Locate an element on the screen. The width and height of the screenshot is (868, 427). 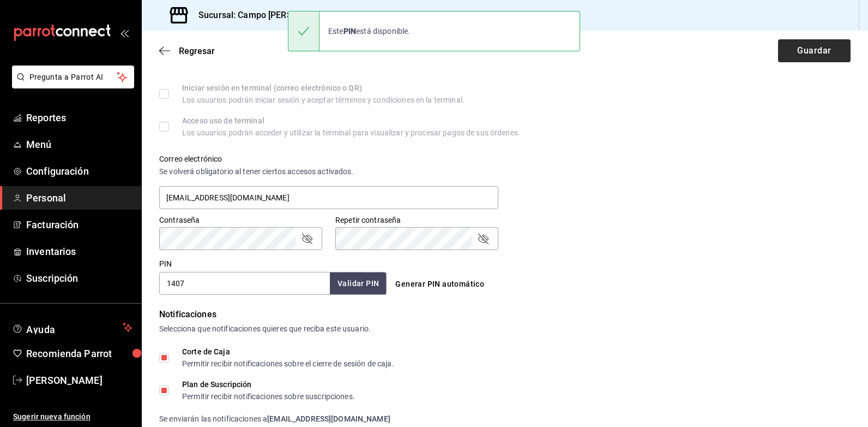
a: Pregunta a Parrot AI is located at coordinates (71, 85).